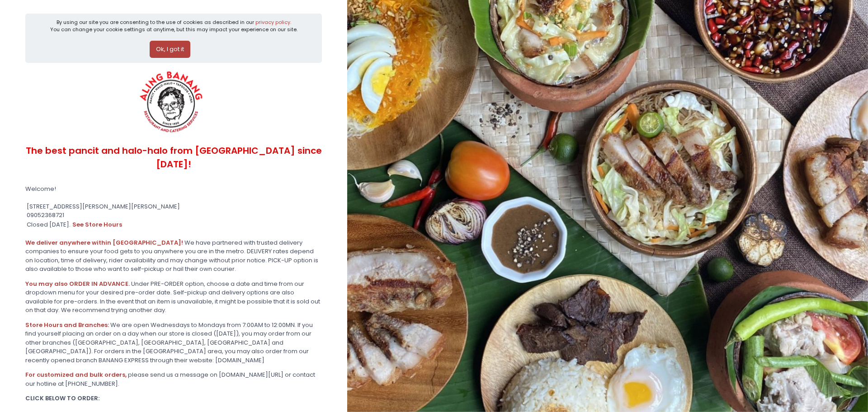 This screenshot has height=412, width=868. What do you see at coordinates (174, 255) in the screenshot?
I see `div: We have partnered with trusted delivery companies to ensure your food gets to you anywhere you ar...` at bounding box center [174, 255].